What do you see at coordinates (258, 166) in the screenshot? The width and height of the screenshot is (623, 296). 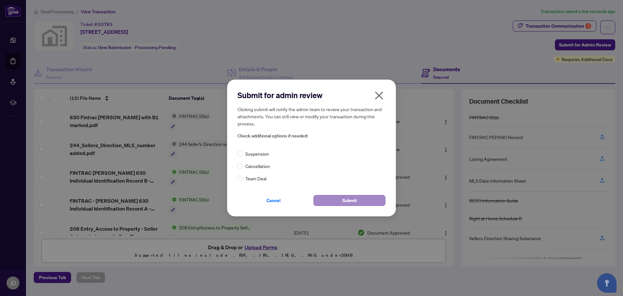 I see `span: Cancellation` at bounding box center [258, 166].